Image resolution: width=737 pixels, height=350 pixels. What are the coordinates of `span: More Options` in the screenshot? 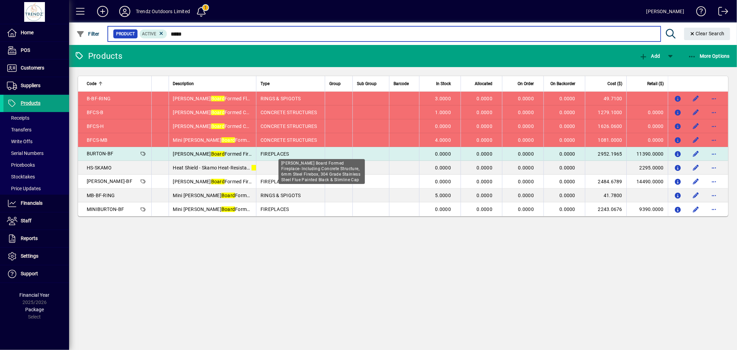 It's located at (709, 56).